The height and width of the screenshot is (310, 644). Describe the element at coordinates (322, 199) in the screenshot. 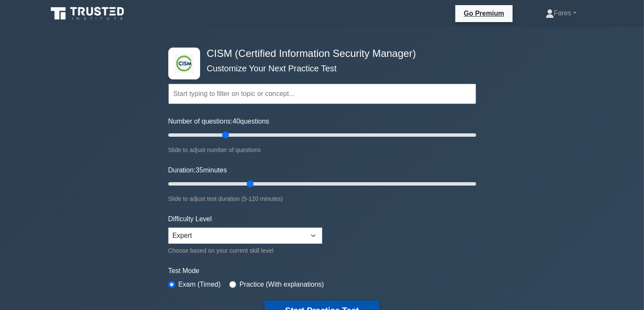

I see `div: Slide to adjust test duration (5-120 minutes)` at that location.